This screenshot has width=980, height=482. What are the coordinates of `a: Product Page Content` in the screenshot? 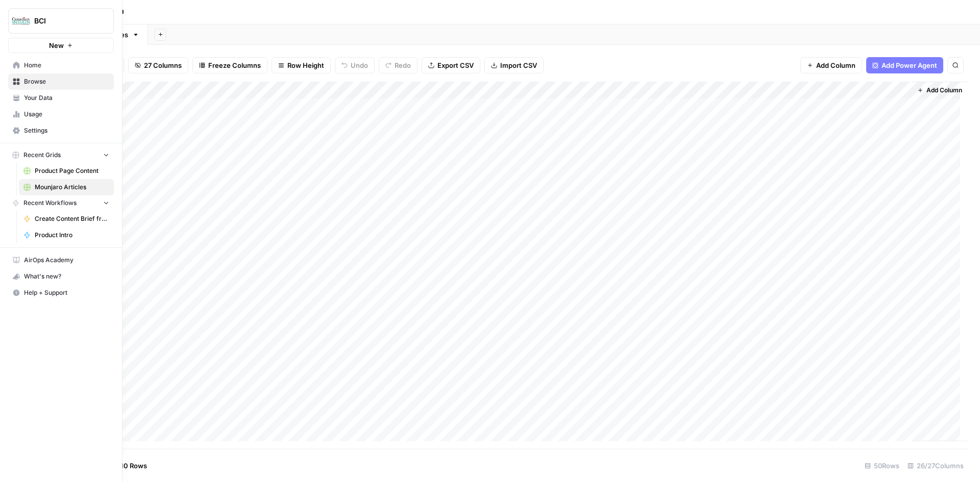 It's located at (67, 171).